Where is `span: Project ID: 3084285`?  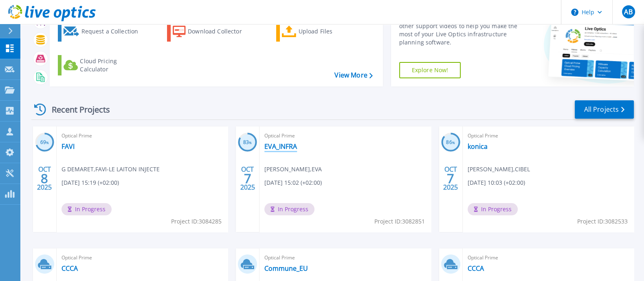 span: Project ID: 3084285 is located at coordinates (196, 221).